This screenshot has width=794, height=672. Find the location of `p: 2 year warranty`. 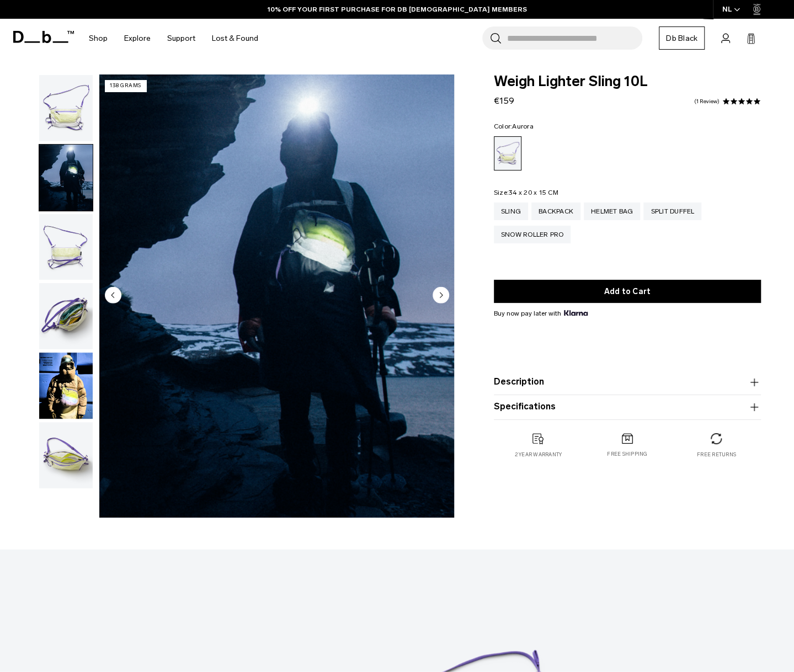

p: 2 year warranty is located at coordinates (538, 455).